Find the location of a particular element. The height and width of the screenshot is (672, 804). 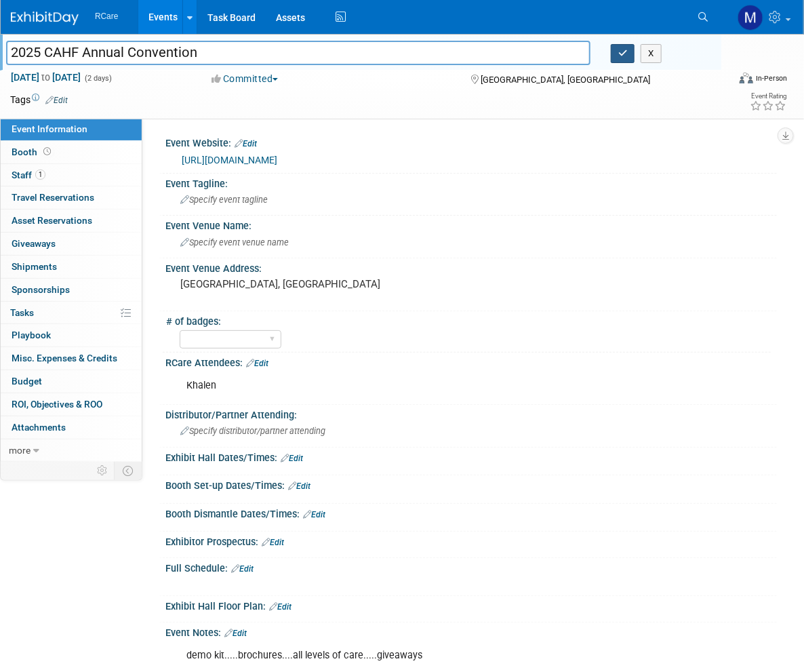

span: Attachments is located at coordinates (39, 427).